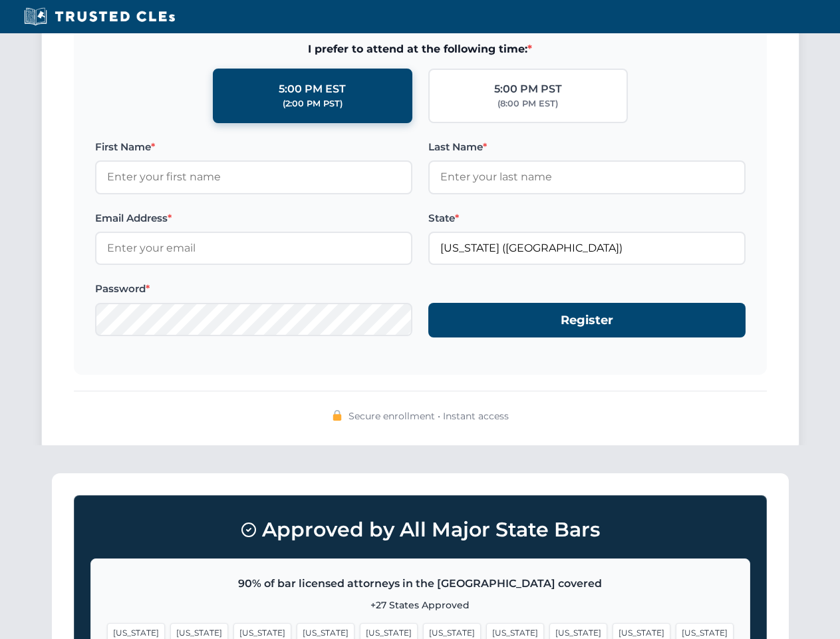 This screenshot has width=840, height=639. I want to click on label: Email Address, so click(253, 218).